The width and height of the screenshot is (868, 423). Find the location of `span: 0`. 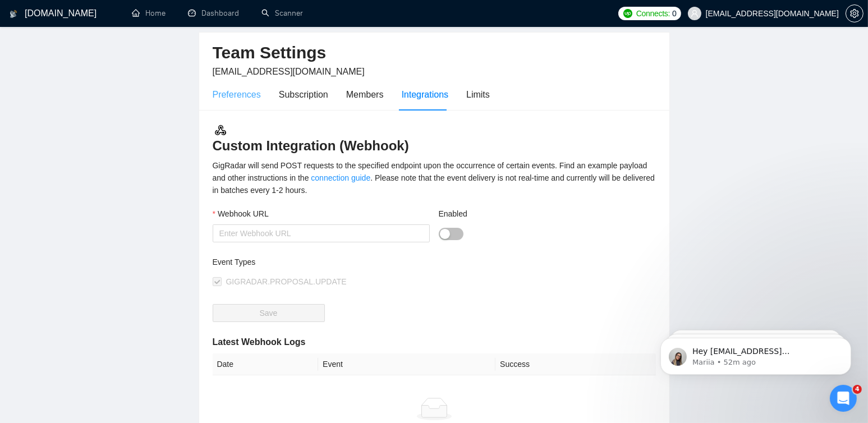

span: 0 is located at coordinates (675, 14).